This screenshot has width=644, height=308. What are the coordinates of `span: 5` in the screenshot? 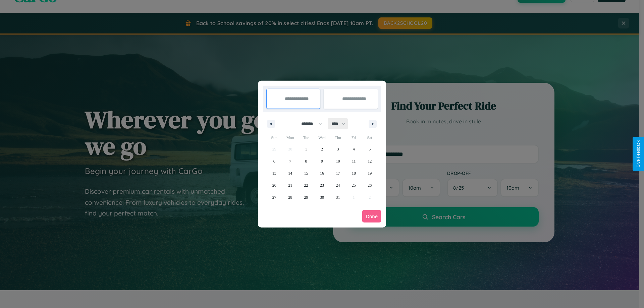 It's located at (369, 149).